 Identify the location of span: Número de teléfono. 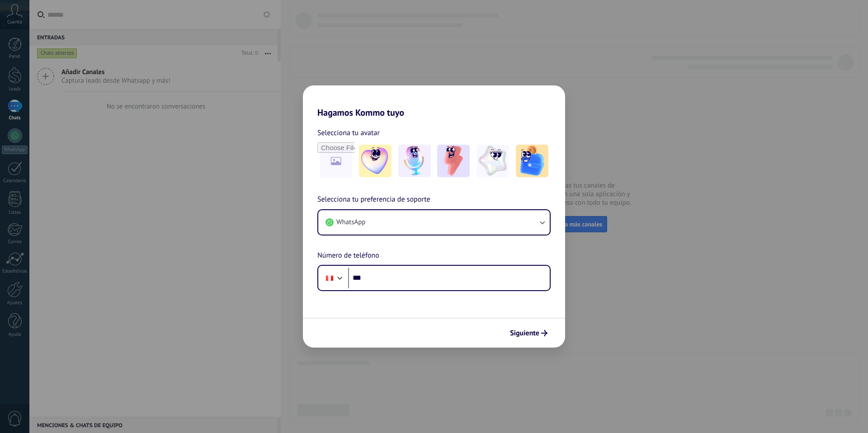
(348, 256).